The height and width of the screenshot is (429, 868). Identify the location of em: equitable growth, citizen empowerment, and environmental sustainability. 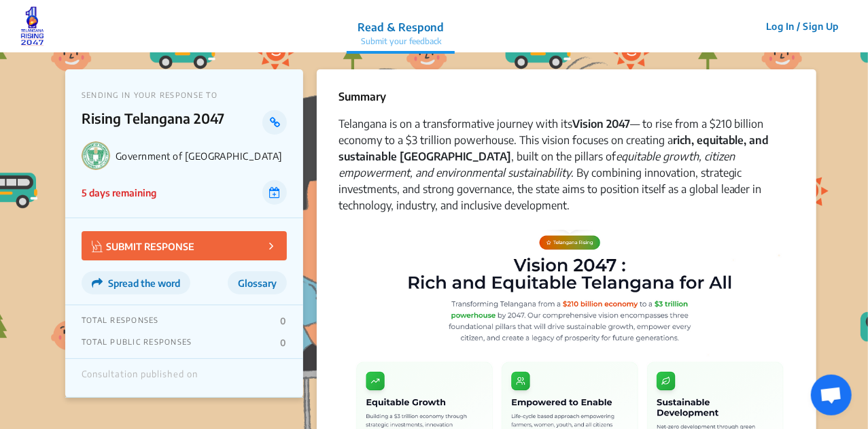
(536, 165).